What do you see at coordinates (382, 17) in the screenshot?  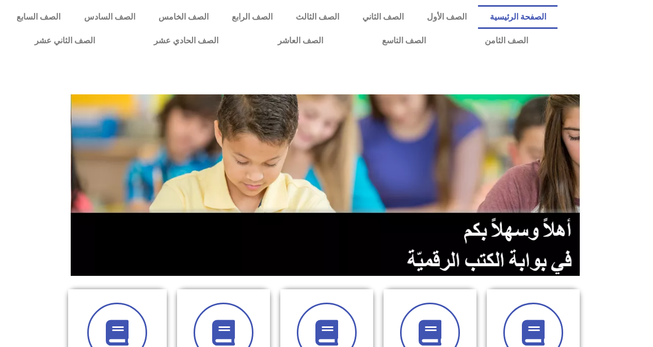 I see `a: الصف الثاني` at bounding box center [382, 17].